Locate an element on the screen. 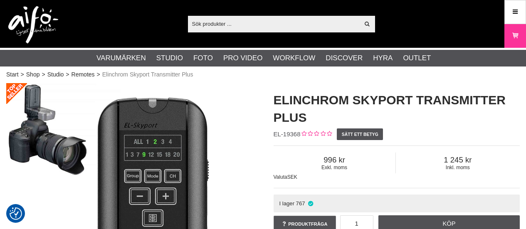  a: Sätt ett betyg is located at coordinates (360, 134).